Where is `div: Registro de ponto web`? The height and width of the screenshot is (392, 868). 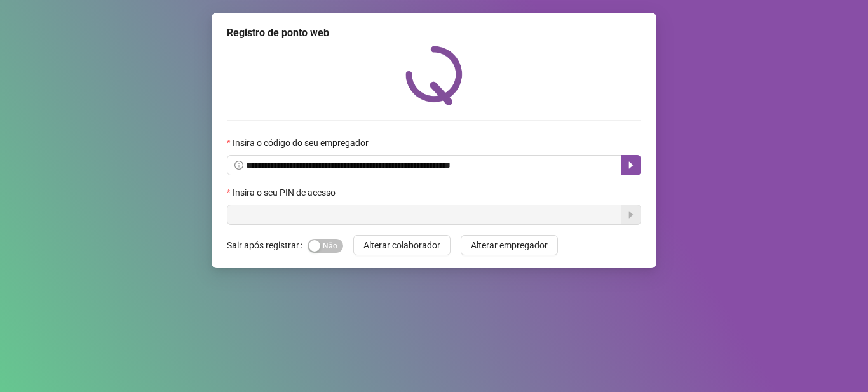 div: Registro de ponto web is located at coordinates (434, 33).